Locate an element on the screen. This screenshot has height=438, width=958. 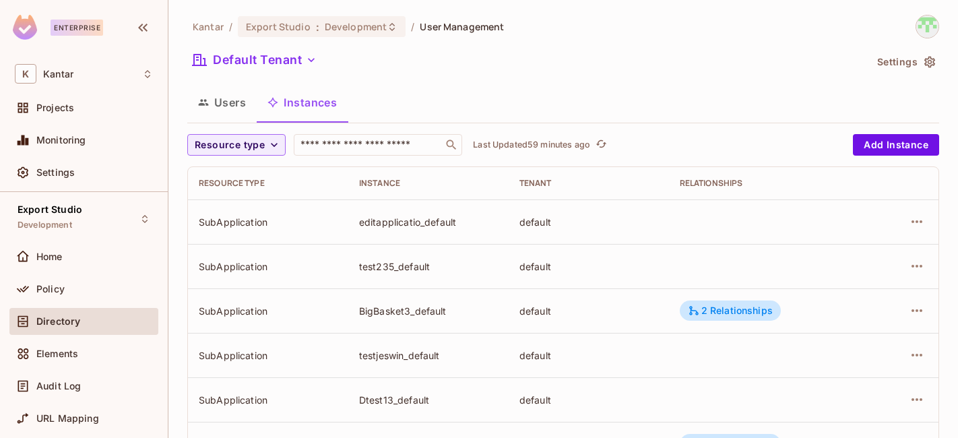
button: Resource type is located at coordinates (236, 145).